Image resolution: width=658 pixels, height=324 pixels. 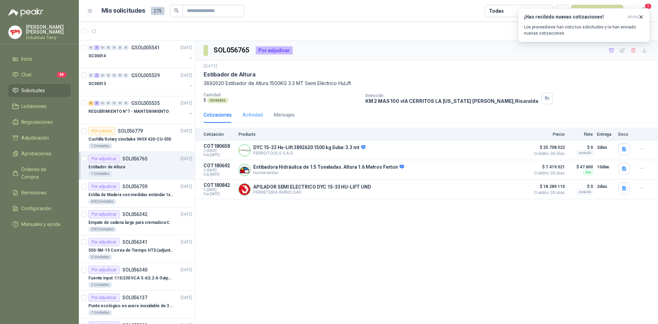 What do you see at coordinates (91, 103) in the screenshot?
I see `div: 6` at bounding box center [91, 103].